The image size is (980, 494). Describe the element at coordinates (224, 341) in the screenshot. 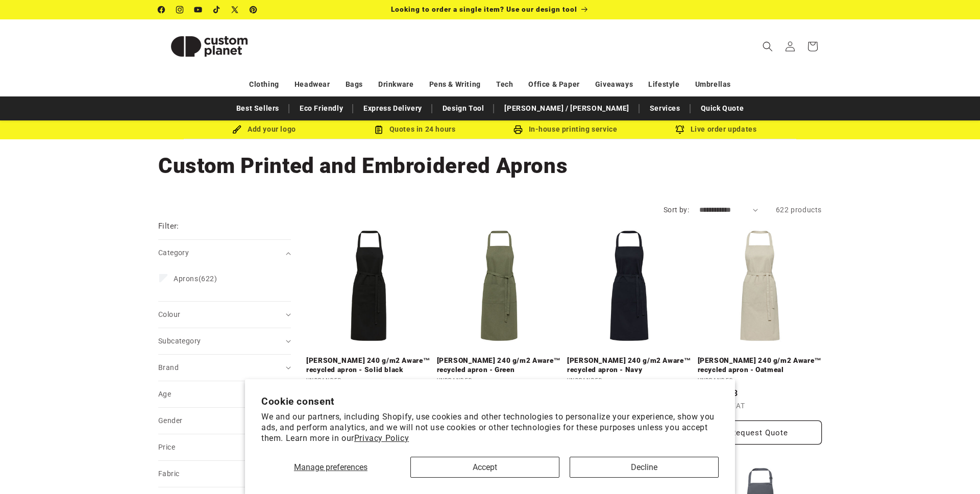

I see `summary: Subcategory (0 selected)` at that location.